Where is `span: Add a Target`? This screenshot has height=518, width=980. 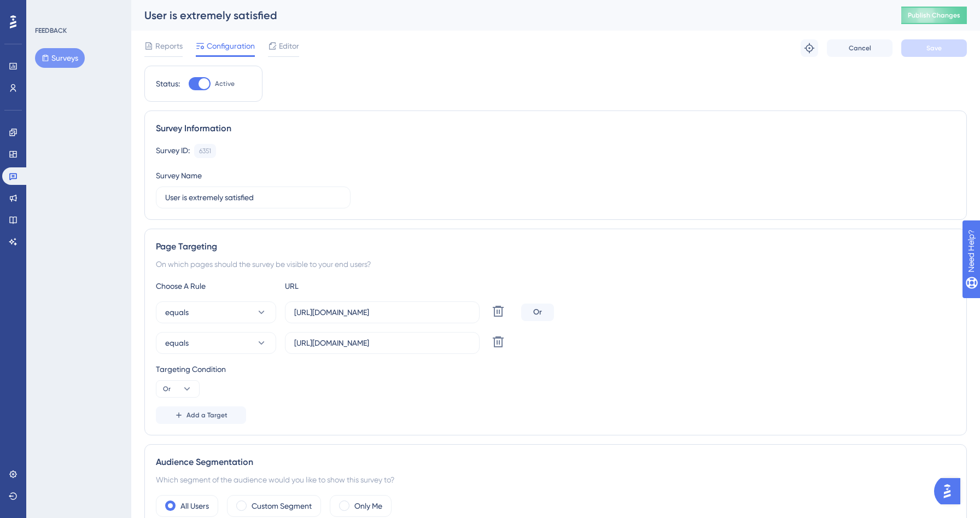
span: Add a Target is located at coordinates (207, 415).